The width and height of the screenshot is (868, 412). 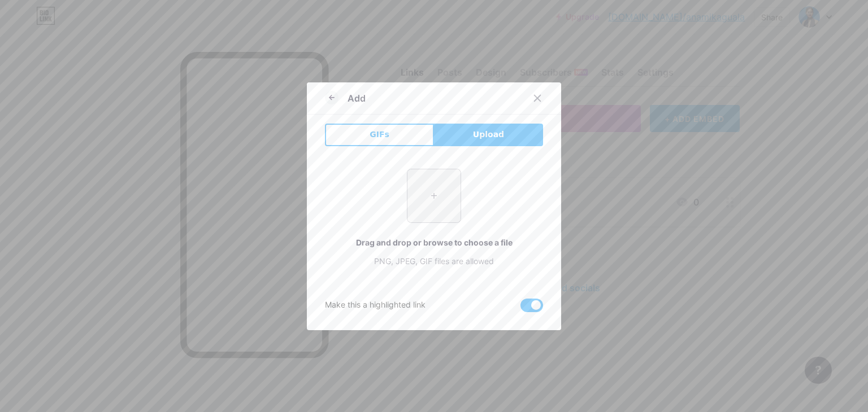 What do you see at coordinates (434, 261) in the screenshot?
I see `div: PNG, JPEG, GIF files are allowed` at bounding box center [434, 261].